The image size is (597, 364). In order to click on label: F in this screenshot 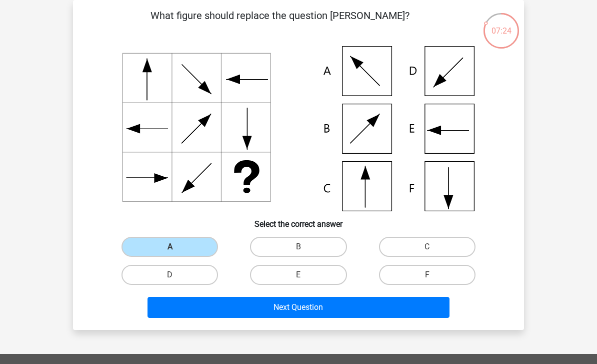, I will do `click(427, 275)`.